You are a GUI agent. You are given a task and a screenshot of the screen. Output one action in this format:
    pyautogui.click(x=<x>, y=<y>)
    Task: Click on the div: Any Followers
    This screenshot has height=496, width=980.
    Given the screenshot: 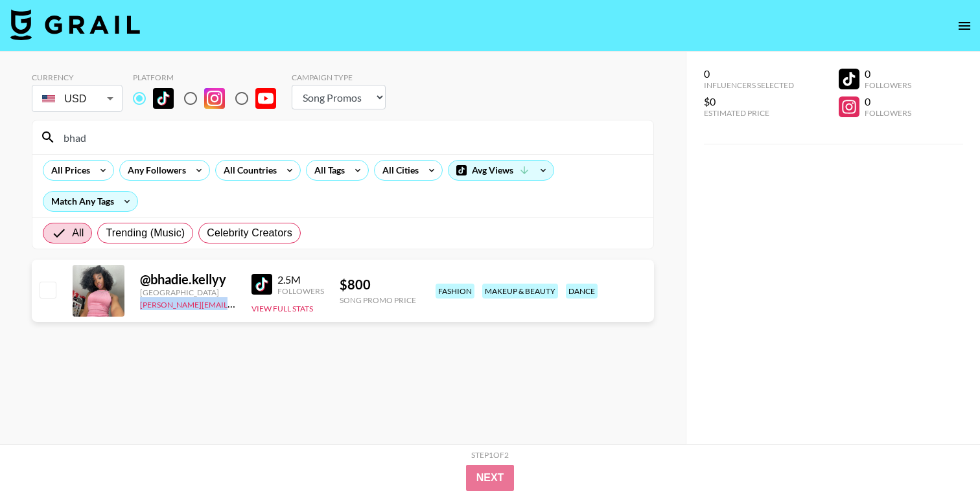 What is the action you would take?
    pyautogui.click(x=154, y=171)
    